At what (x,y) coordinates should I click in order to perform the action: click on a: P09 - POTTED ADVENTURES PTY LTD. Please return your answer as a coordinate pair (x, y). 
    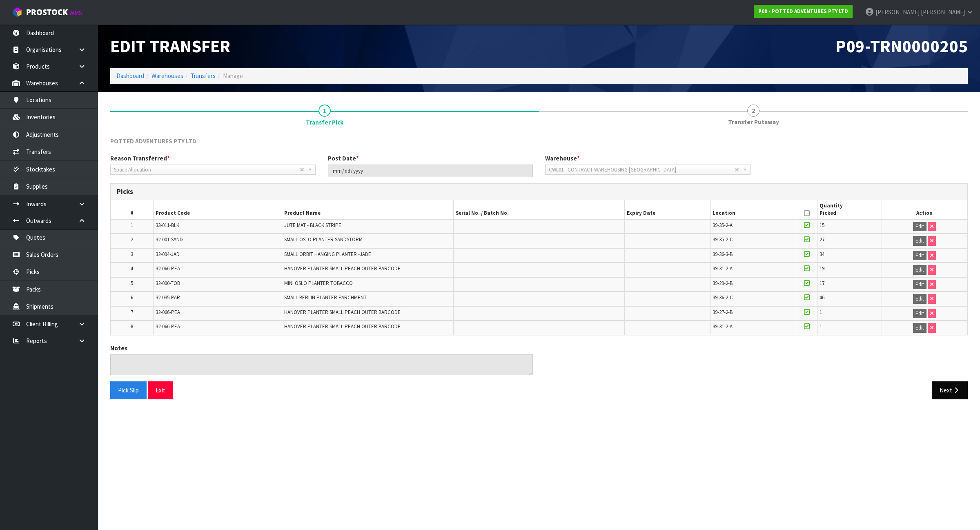
    Looking at the image, I should click on (803, 12).